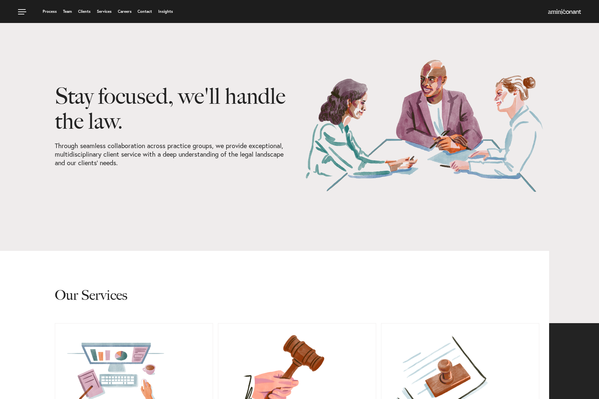 Image resolution: width=599 pixels, height=399 pixels. Describe the element at coordinates (424, 125) in the screenshot. I see `img: Our Services` at that location.